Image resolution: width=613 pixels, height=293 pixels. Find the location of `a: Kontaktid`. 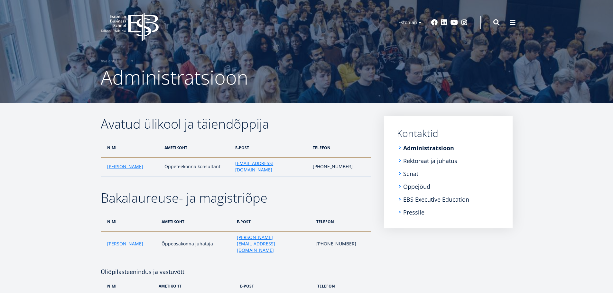

a: Kontaktid is located at coordinates (448, 134).